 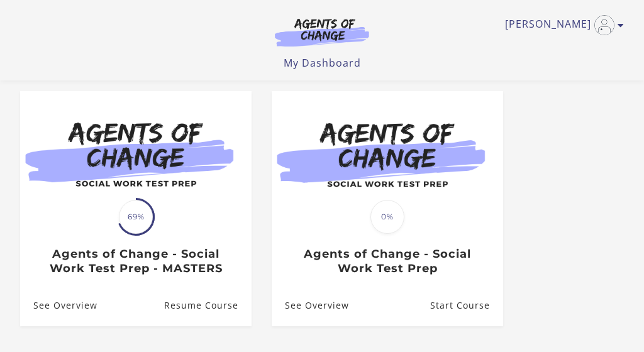 What do you see at coordinates (208, 305) in the screenshot?
I see `a: Agents of Change - Social Work Test Prep - MASTERS: Resume Course` at bounding box center [208, 305].